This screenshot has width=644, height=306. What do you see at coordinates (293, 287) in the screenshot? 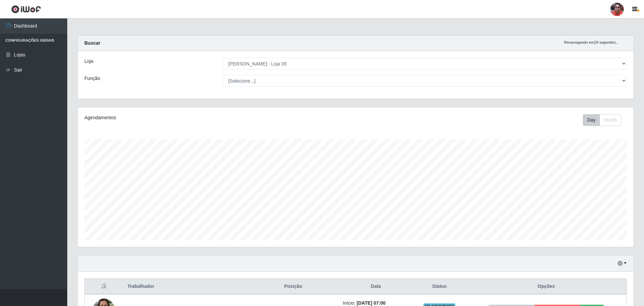
I see `th: Posição` at bounding box center [293, 287].